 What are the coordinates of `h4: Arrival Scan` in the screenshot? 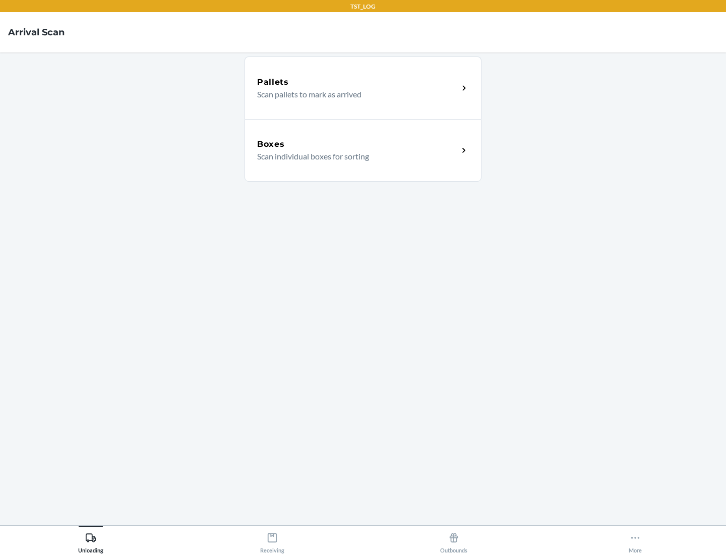 It's located at (36, 32).